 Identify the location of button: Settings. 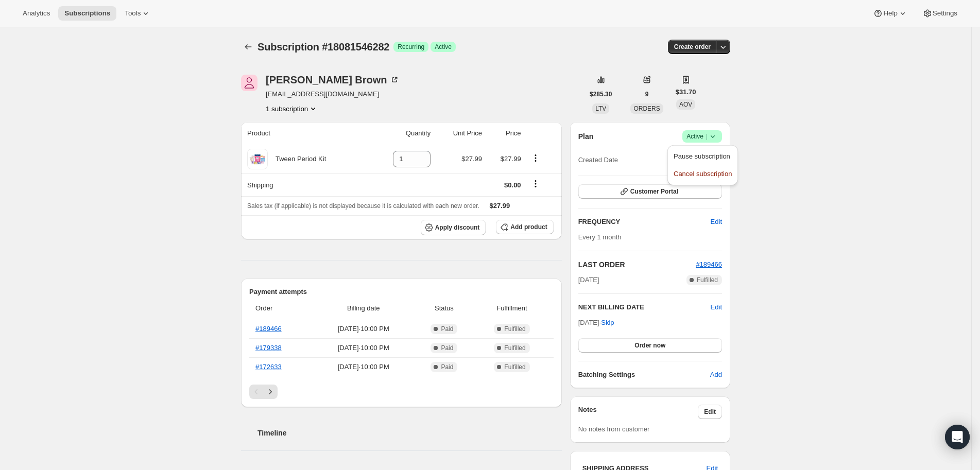
(940, 13).